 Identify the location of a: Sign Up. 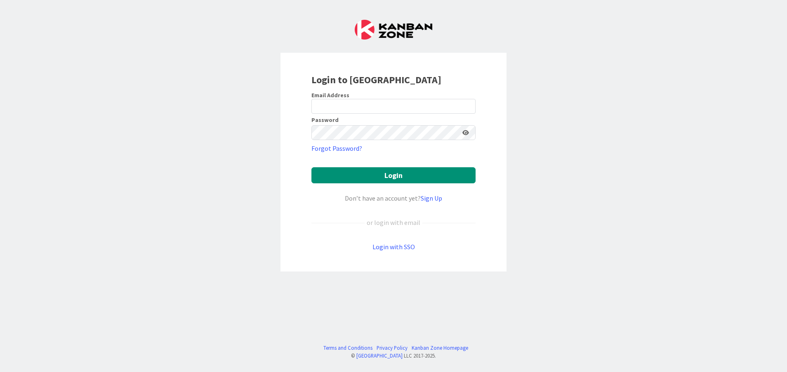
(431, 198).